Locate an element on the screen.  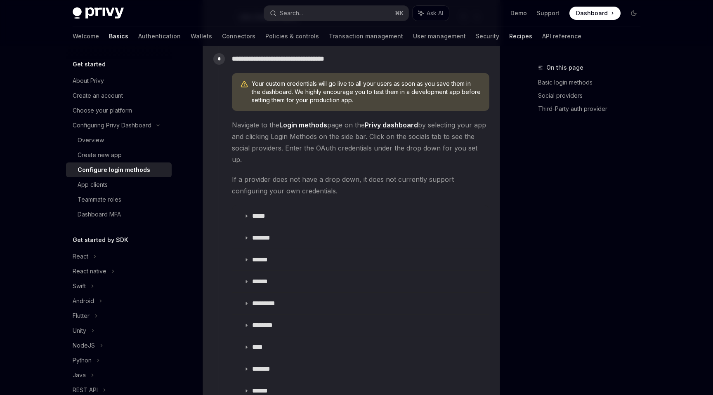
div: Unity is located at coordinates (79, 331).